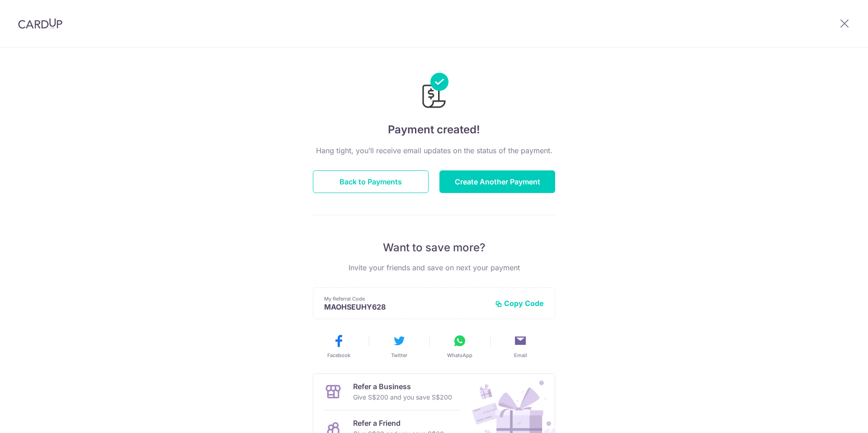 This screenshot has width=868, height=433. What do you see at coordinates (460, 347) in the screenshot?
I see `button: WhatsApp` at bounding box center [460, 347].